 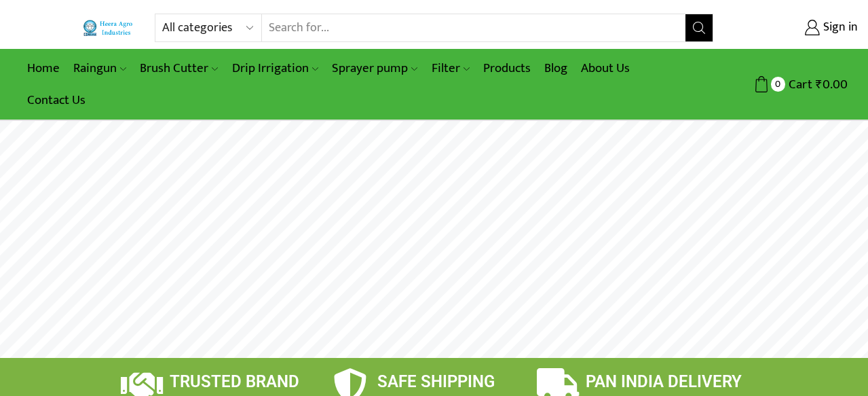 What do you see at coordinates (795, 28) in the screenshot?
I see `a: Sign in` at bounding box center [795, 28].